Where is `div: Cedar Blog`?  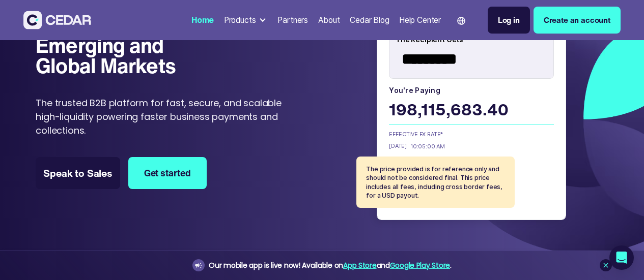
div: Cedar Blog is located at coordinates (369, 20).